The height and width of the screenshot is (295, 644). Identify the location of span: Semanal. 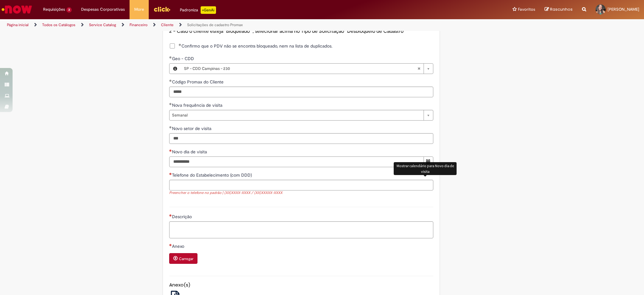
(297, 115).